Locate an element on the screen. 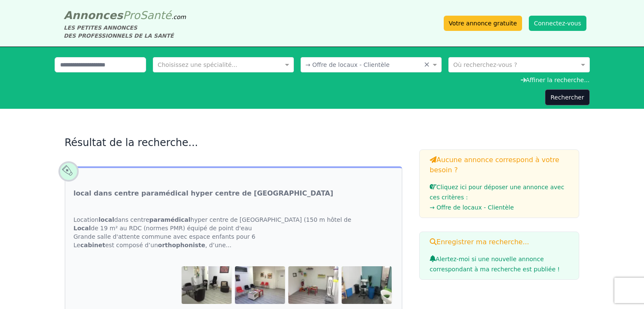  strong: orthophoniste is located at coordinates (181, 245).